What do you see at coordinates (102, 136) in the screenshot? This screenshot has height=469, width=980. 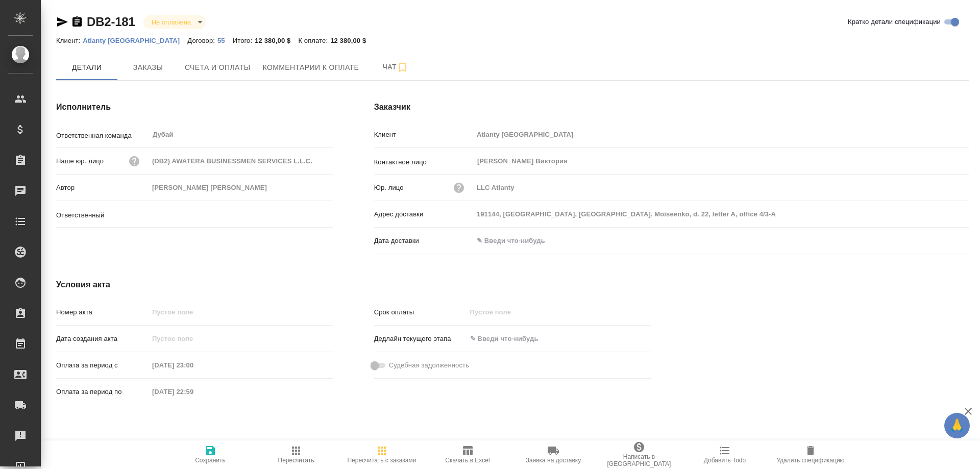 I see `p: Ответственная команда` at bounding box center [102, 136].